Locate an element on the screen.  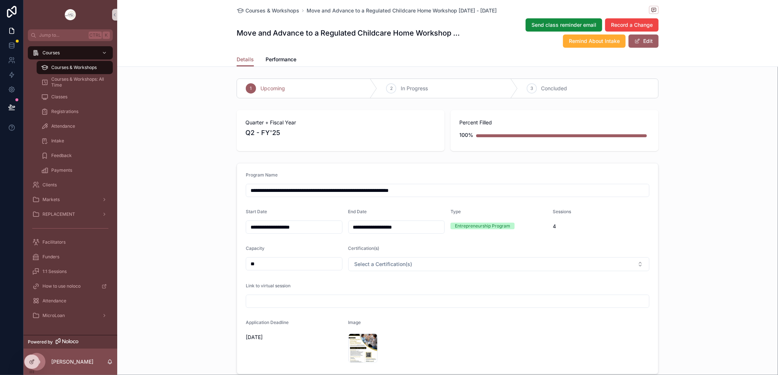
span: Sessions is located at coordinates (563, 211).